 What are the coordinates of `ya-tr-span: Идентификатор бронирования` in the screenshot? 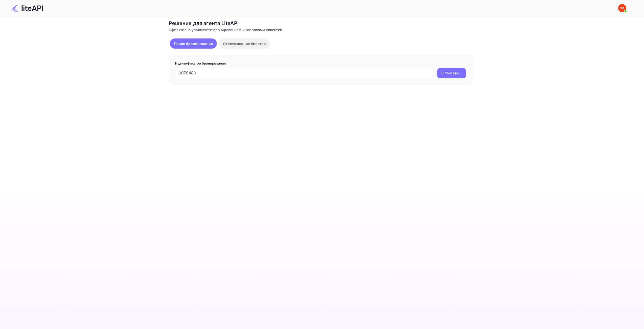 It's located at (201, 64).